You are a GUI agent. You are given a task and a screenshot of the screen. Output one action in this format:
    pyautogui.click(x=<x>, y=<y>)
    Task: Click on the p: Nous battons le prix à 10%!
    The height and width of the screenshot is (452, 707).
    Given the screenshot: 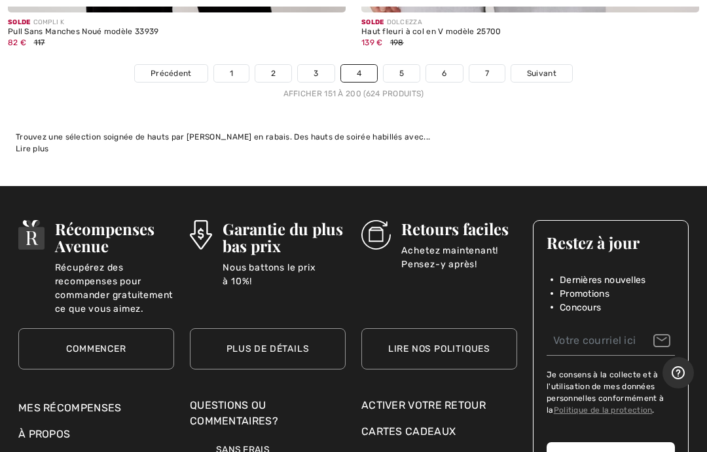 What is the action you would take?
    pyautogui.click(x=284, y=274)
    